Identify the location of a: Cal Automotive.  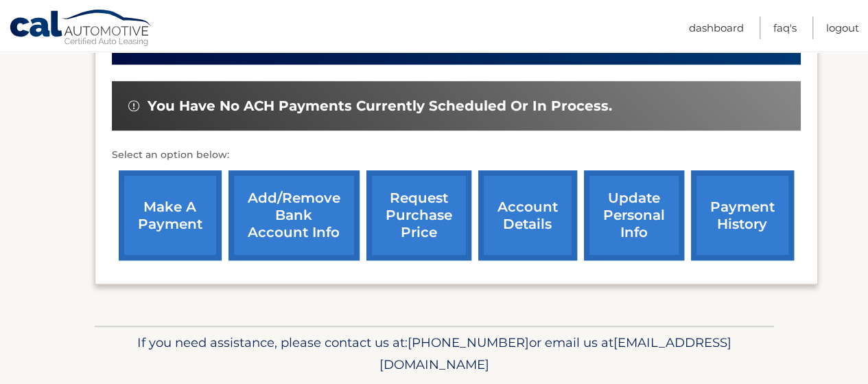
(81, 29).